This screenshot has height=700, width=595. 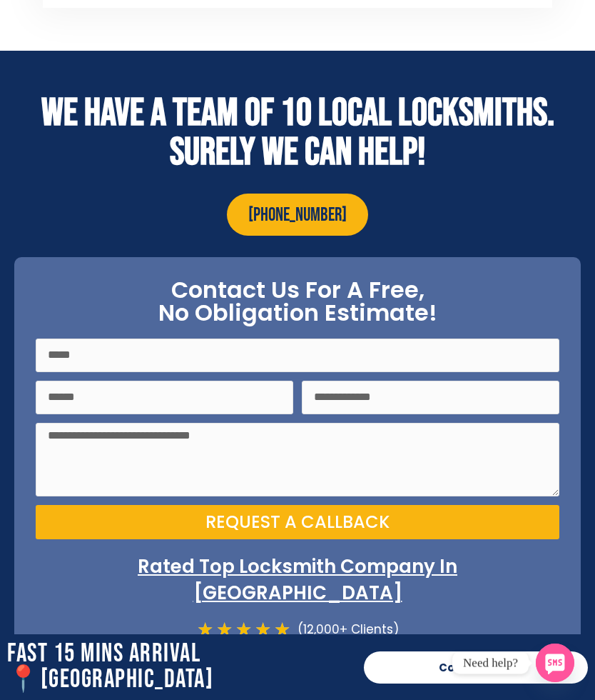 What do you see at coordinates (344, 629) in the screenshot?
I see `div: (12,000+ Clients)` at bounding box center [344, 629].